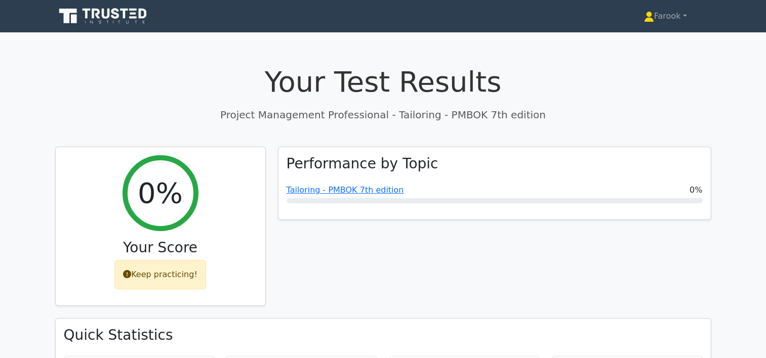  What do you see at coordinates (160, 275) in the screenshot?
I see `div: Keep practicing!` at bounding box center [160, 275].